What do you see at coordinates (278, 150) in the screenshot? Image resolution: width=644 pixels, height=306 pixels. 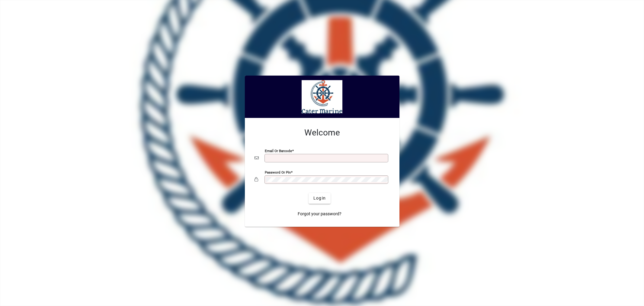 I see `mat-label: Email or Barcode` at bounding box center [278, 150].